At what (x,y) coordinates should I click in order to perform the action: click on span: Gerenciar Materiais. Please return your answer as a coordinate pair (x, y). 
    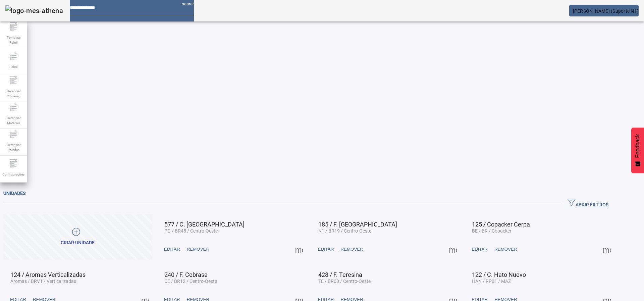
    Looking at the image, I should click on (14, 121).